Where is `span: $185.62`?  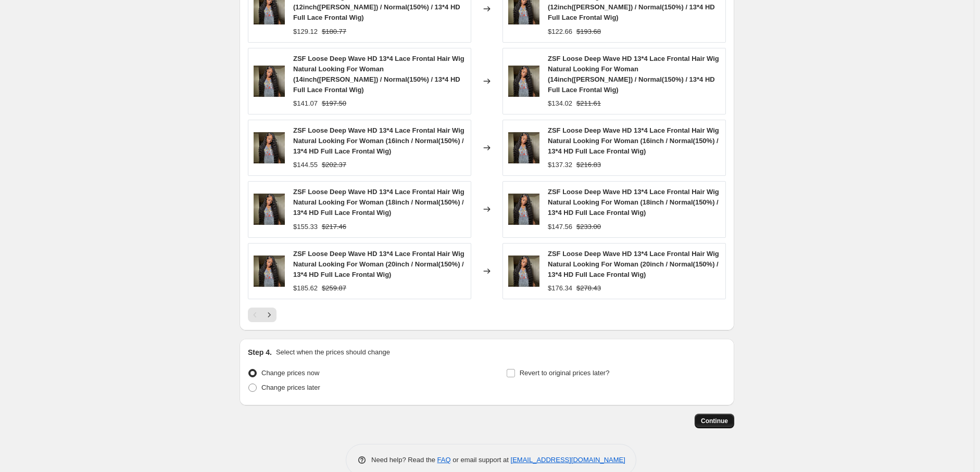 span: $185.62 is located at coordinates (305, 288).